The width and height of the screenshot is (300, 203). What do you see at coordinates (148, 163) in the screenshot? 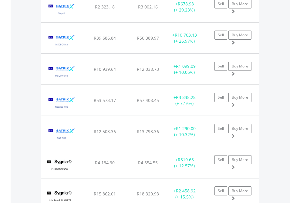
I see `span: R4 654.55` at bounding box center [148, 163].